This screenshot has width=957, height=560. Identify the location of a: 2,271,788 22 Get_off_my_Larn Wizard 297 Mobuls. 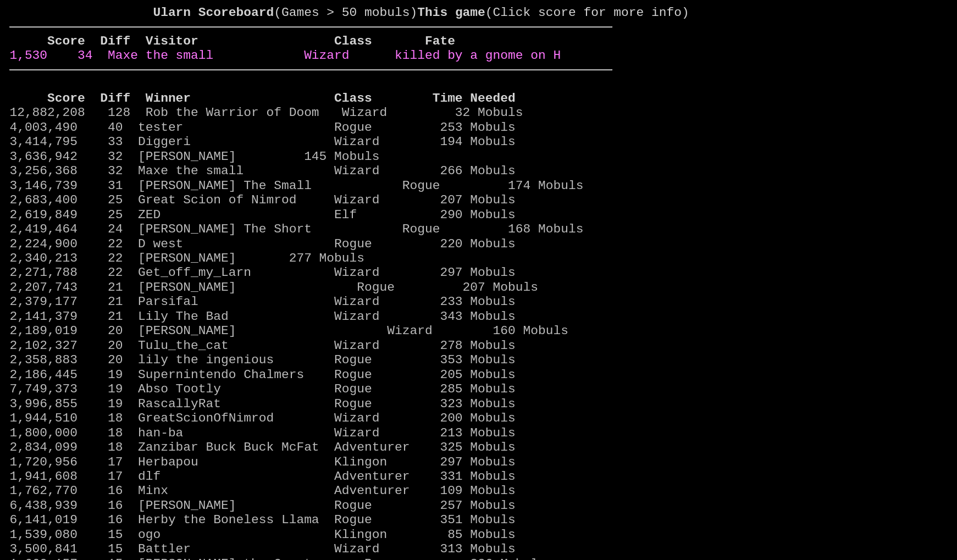
(262, 272).